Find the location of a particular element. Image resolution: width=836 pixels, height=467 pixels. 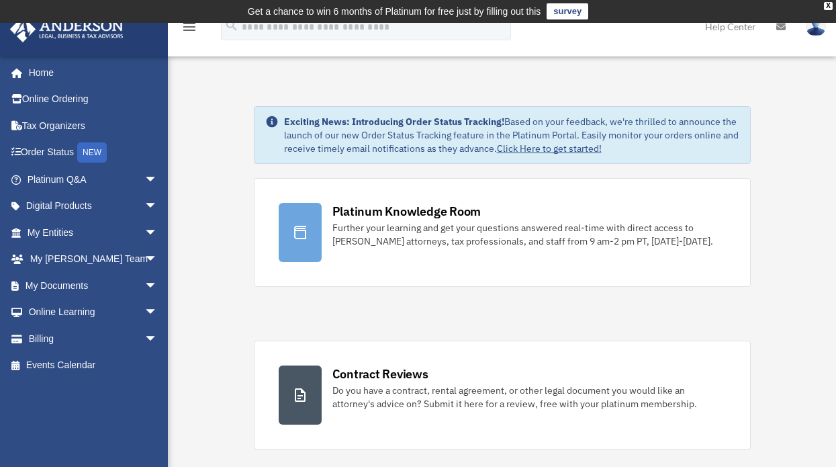

img: User Pic is located at coordinates (816, 26).